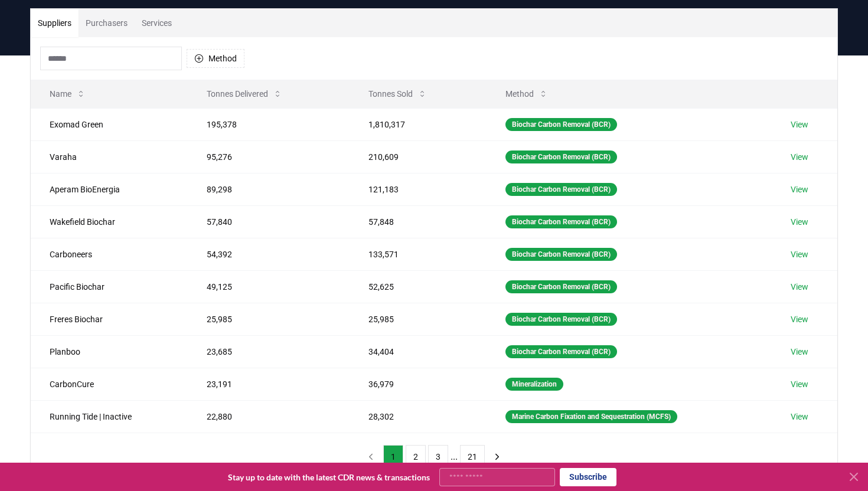 This screenshot has height=491, width=868. Describe the element at coordinates (245, 94) in the screenshot. I see `button: Tonnes Delivered` at that location.